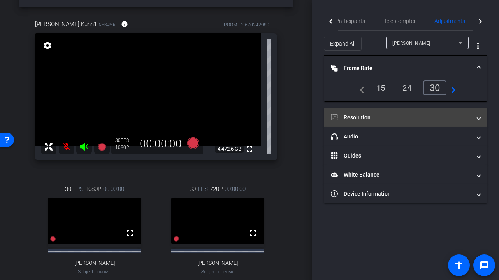 Image resolution: width=499 pixels, height=280 pixels. What do you see at coordinates (405, 117) in the screenshot?
I see `mat-expansion-panel-header: Resolution` at bounding box center [405, 117].